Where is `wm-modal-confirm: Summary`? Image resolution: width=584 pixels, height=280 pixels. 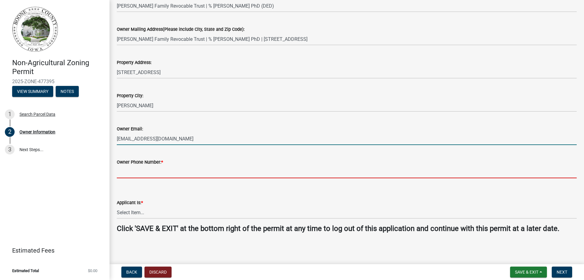
wm-modal-confirm: Summary is located at coordinates (33, 92).